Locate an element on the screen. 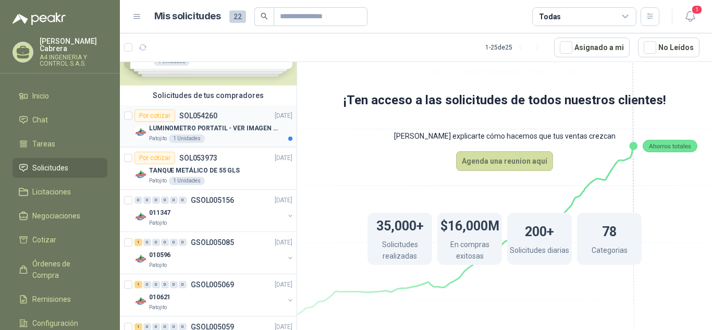 The width and height of the screenshot is (712, 330). span: Negociaciones is located at coordinates (56, 216).